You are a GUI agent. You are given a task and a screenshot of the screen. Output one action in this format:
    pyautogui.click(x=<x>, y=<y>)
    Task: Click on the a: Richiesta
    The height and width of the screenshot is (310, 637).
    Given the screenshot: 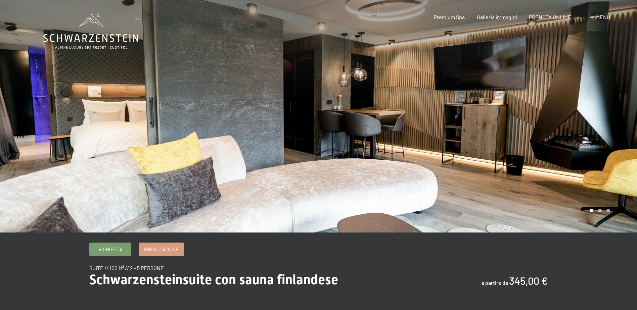 What is the action you would take?
    pyautogui.click(x=110, y=249)
    